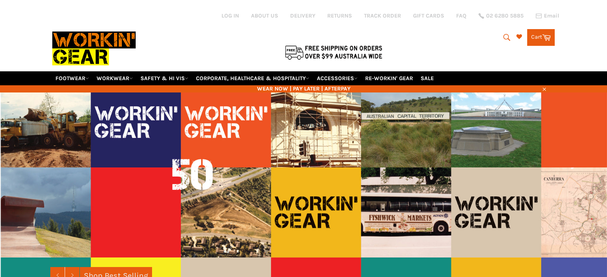  What do you see at coordinates (427, 78) in the screenshot?
I see `a: SALE` at bounding box center [427, 78].